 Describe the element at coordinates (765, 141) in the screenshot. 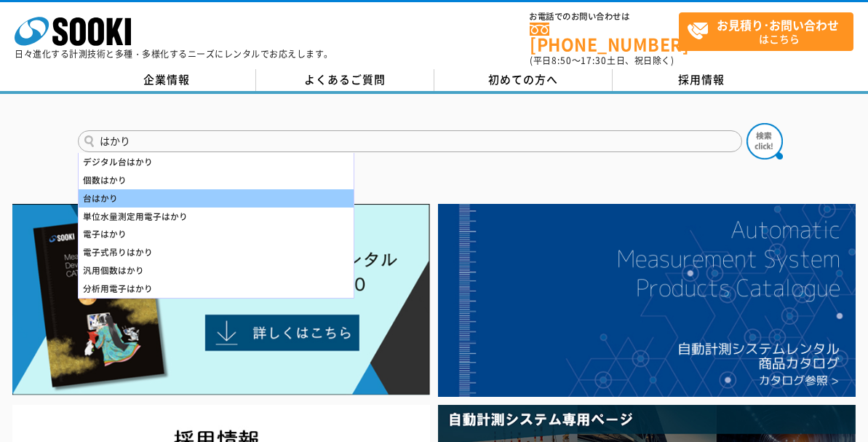

I see `img: btn_search.png` at that location.